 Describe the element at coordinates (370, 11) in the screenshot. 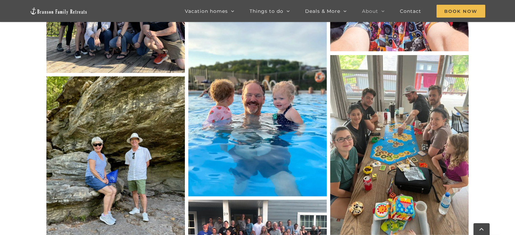

I see `span: About` at that location.